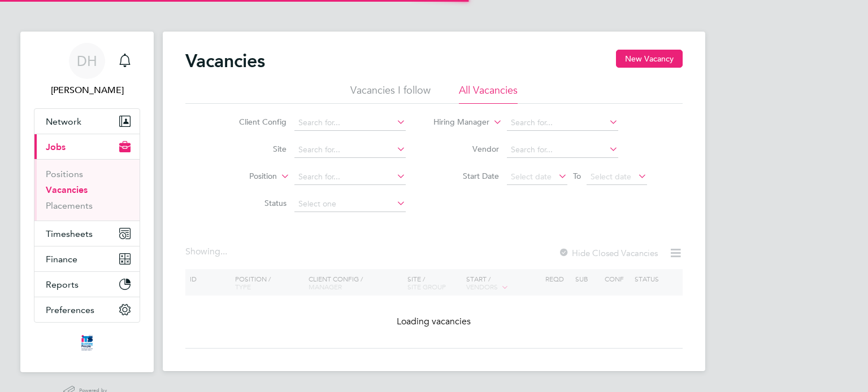 The width and height of the screenshot is (868, 392). What do you see at coordinates (87, 284) in the screenshot?
I see `button: Reports` at bounding box center [87, 284].